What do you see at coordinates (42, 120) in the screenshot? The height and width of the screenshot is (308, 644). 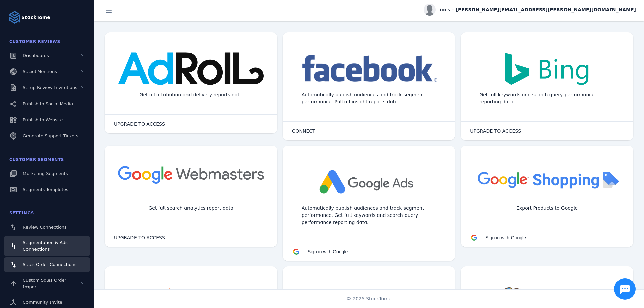 I see `span: Publish to Website` at bounding box center [42, 120].